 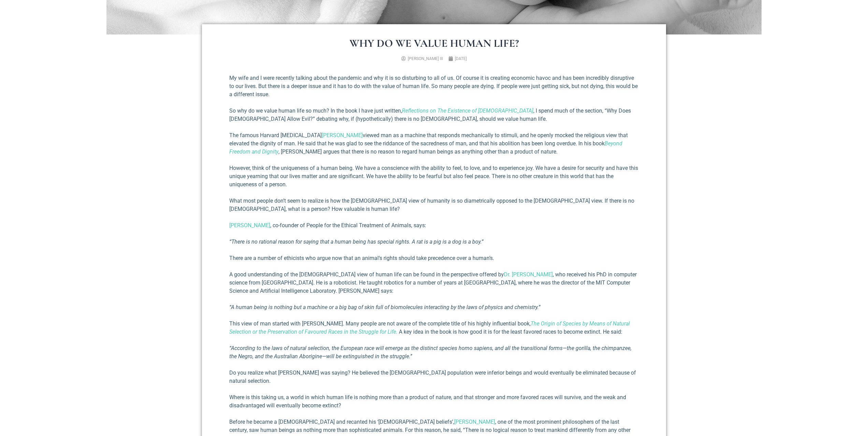 What do you see at coordinates (434, 86) in the screenshot?
I see `p: My wife and I were recently talking about the pandemic and why it is so disturbing to all of us. ...` at bounding box center [434, 86].